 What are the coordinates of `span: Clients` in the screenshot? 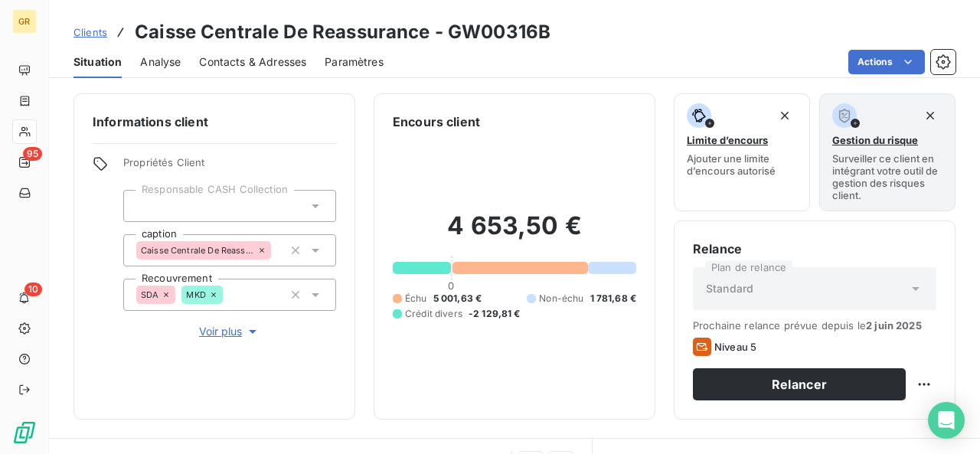 It's located at (90, 33).